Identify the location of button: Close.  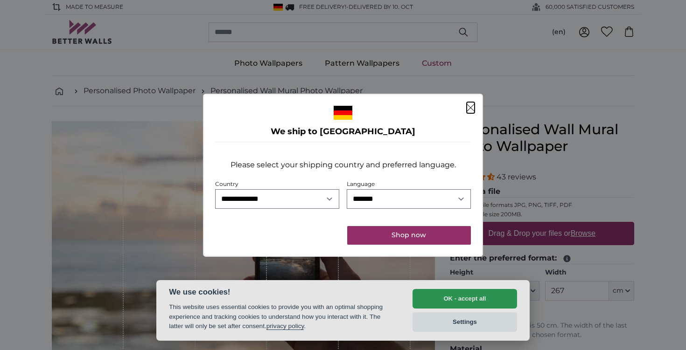
(470, 108).